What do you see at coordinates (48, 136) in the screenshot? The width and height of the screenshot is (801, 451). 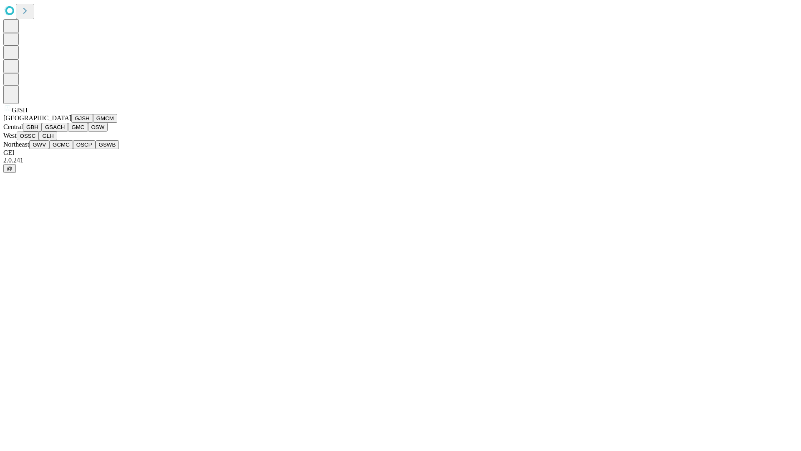 I see `button: GLH` at bounding box center [48, 136].